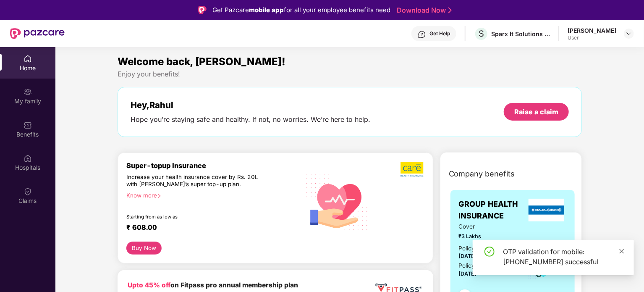  What do you see at coordinates (422, 34) in the screenshot?
I see `img: svg+xml;base64,PHN2ZyBpZD0iSGVscC0zMngzMiIgeG1sbnM9Imh0dHA6Ly93d3cudzMub3JnLzIwMDAvc3ZnIiB3aWR0aD...` at bounding box center [422, 34].